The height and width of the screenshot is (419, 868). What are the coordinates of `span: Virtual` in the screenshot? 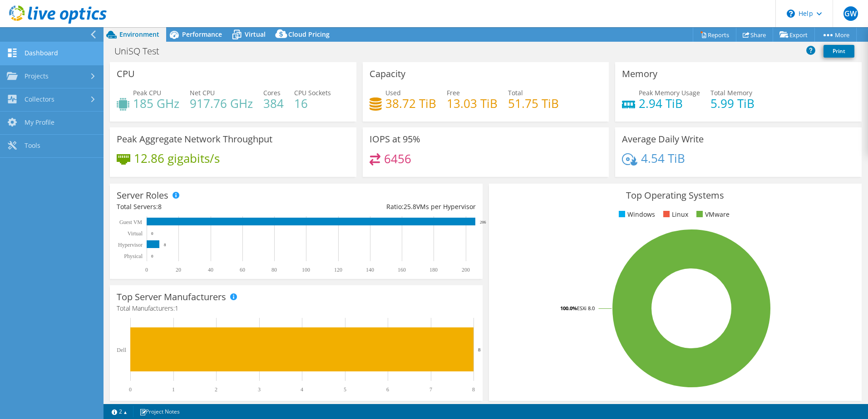 It's located at (255, 34).